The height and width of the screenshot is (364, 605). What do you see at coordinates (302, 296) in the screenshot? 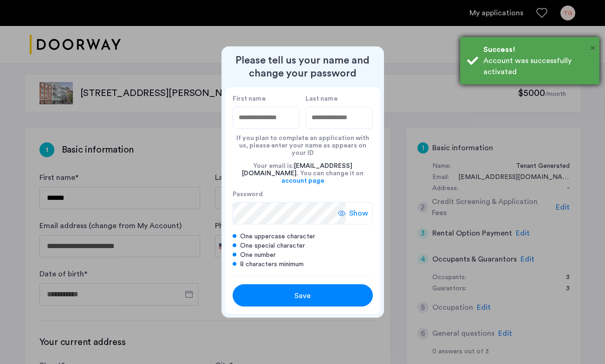
I see `span: Save` at bounding box center [302, 296].